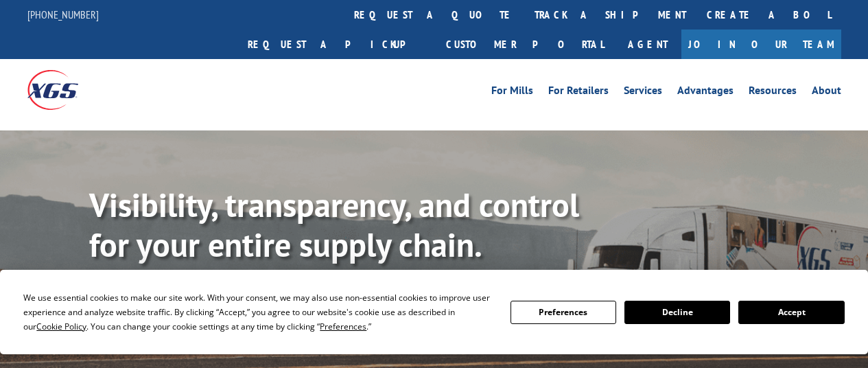 The image size is (868, 368). I want to click on button: Preferences, so click(563, 313).